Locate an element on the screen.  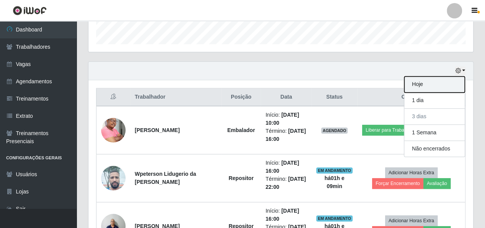
button: Avaliação is located at coordinates (437, 183).